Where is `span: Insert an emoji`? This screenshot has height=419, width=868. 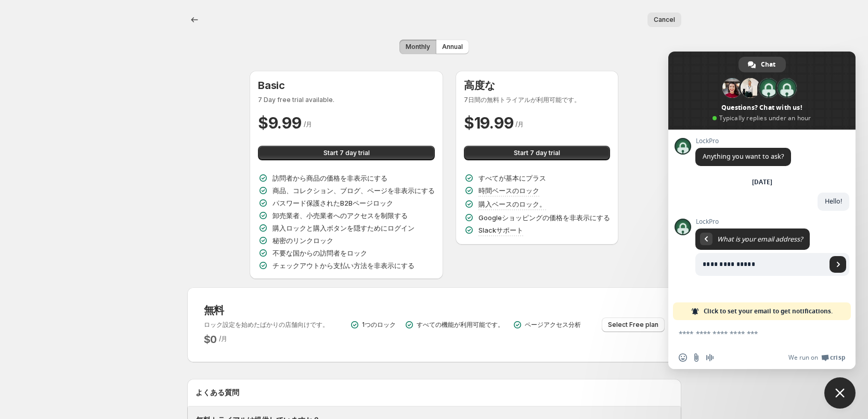
span: Insert an emoji is located at coordinates (683, 358).